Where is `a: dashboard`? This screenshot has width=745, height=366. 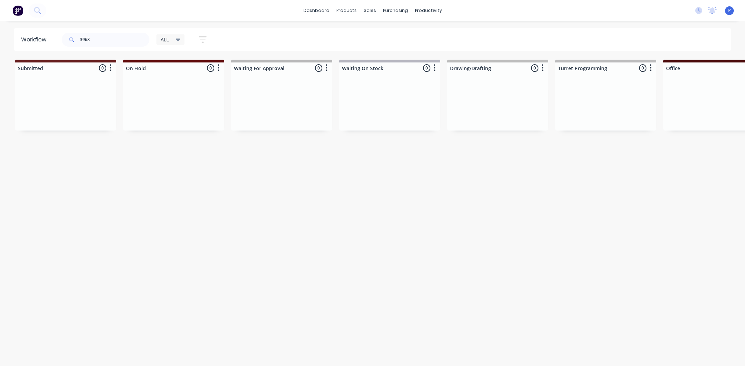 a: dashboard is located at coordinates (316, 11).